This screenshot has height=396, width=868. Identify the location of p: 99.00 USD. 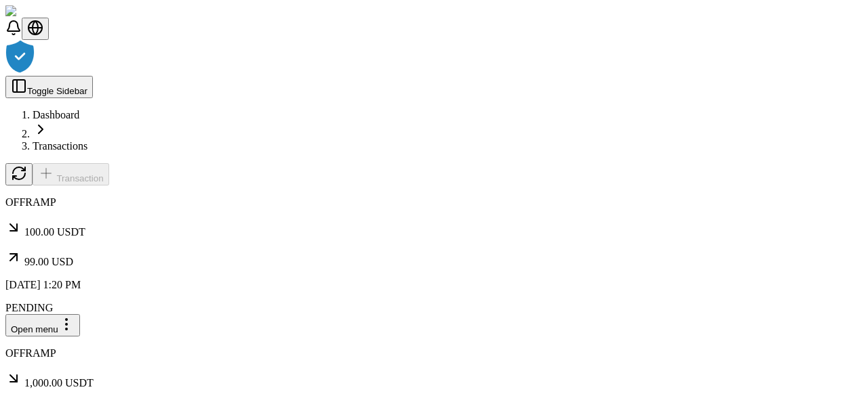
(434, 259).